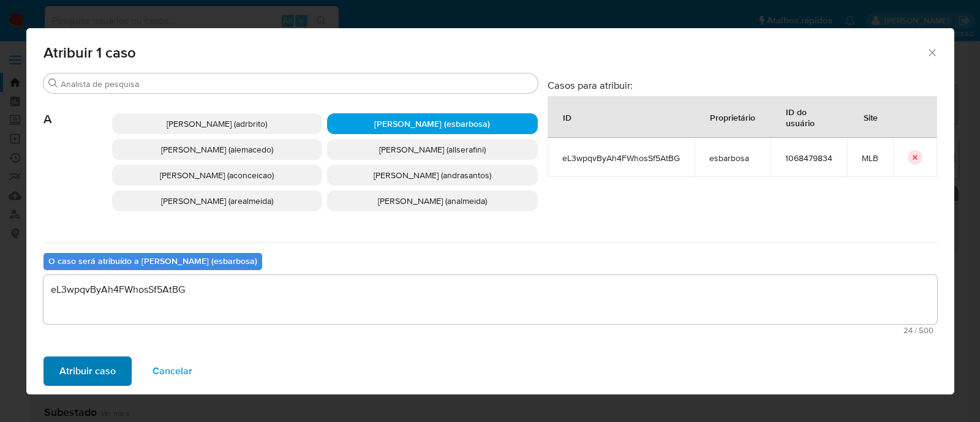  I want to click on textarea: eL3wpqvByAh4FWhosSf5AtBG, so click(490, 299).